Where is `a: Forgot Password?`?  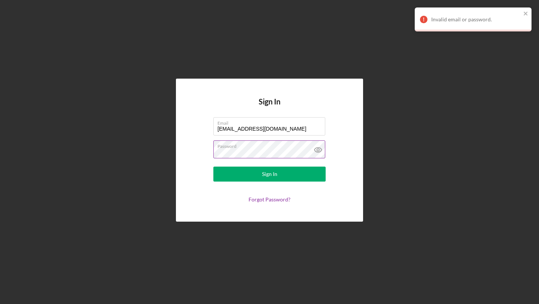 a: Forgot Password? is located at coordinates (270, 199).